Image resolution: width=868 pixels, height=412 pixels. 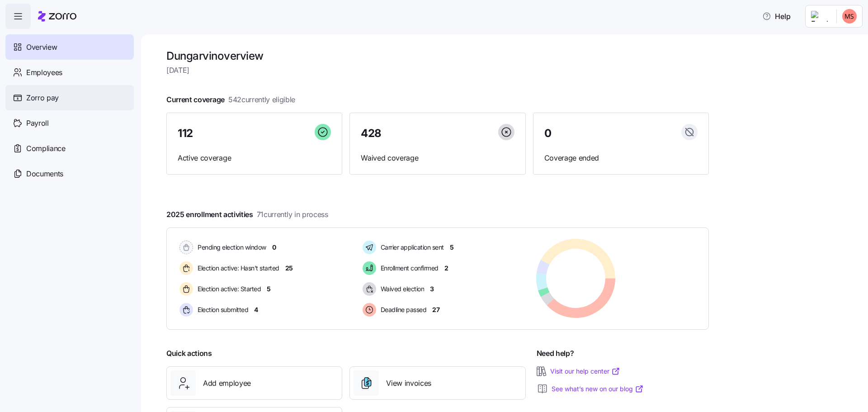 I want to click on span: 27, so click(x=436, y=310).